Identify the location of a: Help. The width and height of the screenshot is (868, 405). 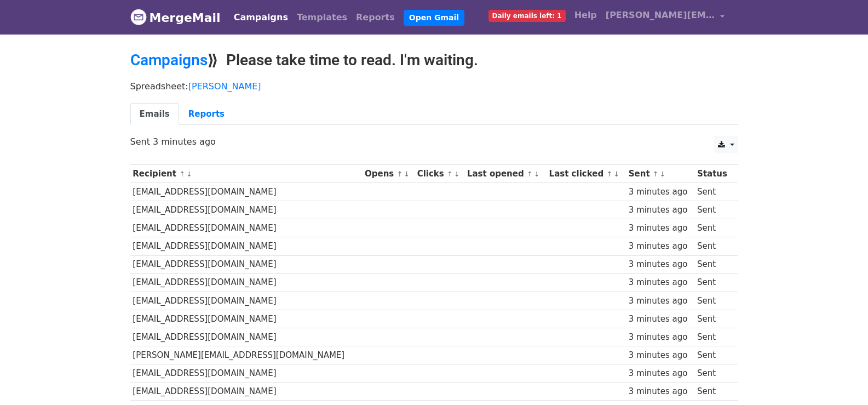
(586, 15).